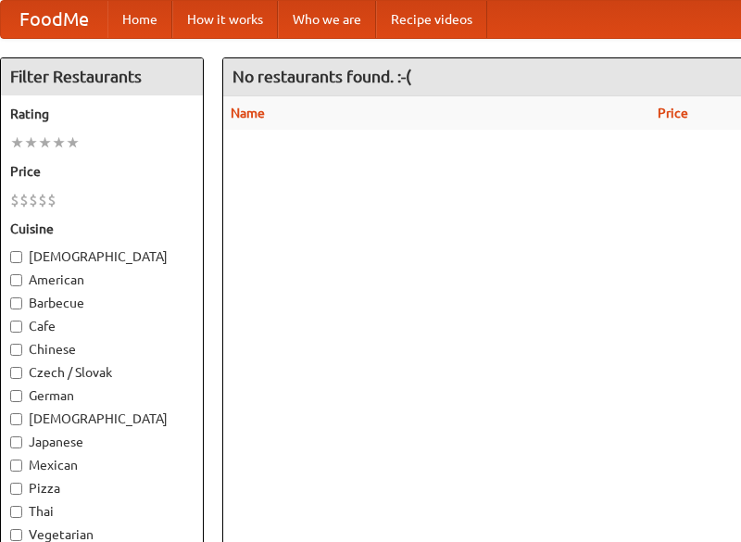 The width and height of the screenshot is (741, 542). Describe the element at coordinates (16, 349) in the screenshot. I see `input: Chinese` at that location.